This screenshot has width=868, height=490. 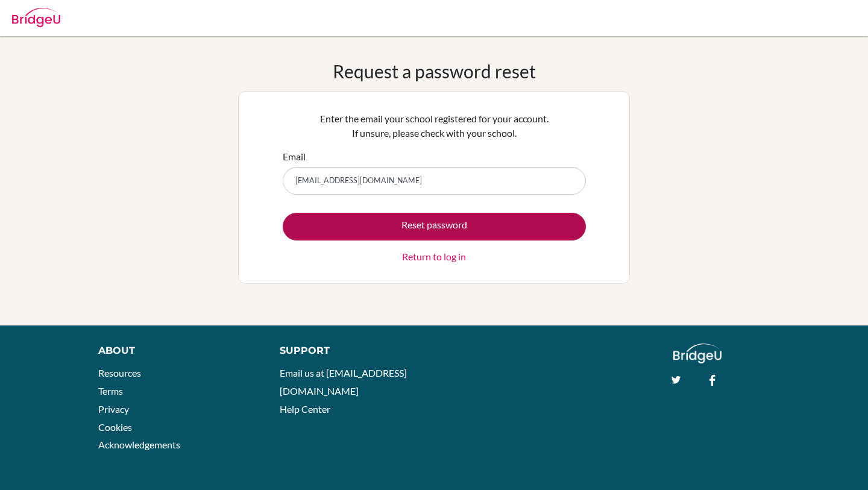 What do you see at coordinates (175, 351) in the screenshot?
I see `div: About` at bounding box center [175, 351].